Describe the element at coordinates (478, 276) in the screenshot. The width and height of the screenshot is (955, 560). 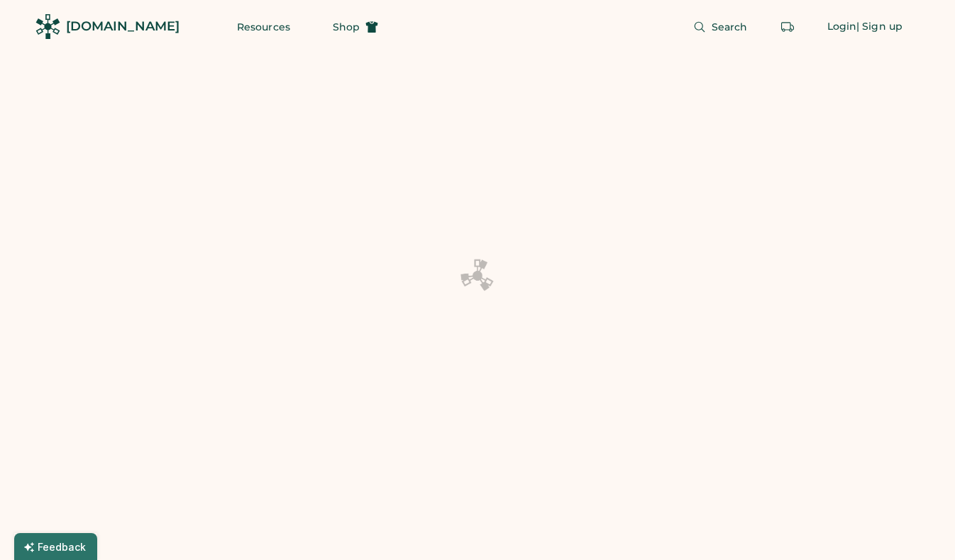
I see `img: Platens-Black-Loader-Spin-rich%20black.webp` at that location.